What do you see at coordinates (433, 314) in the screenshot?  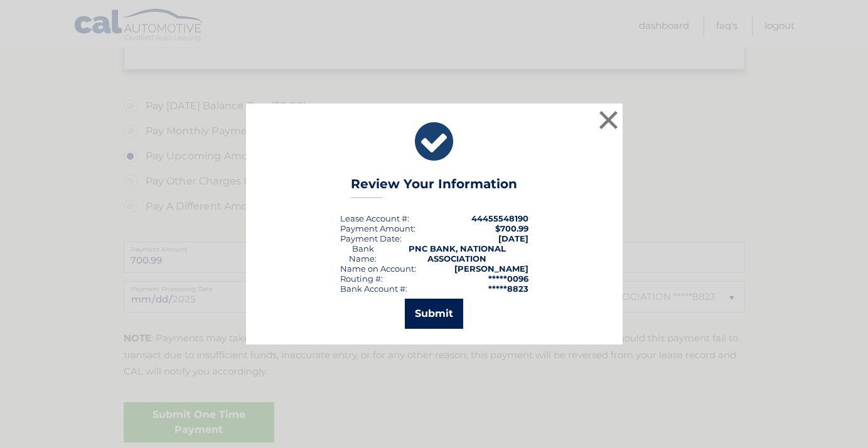 I see `button: Submit` at bounding box center [433, 314].